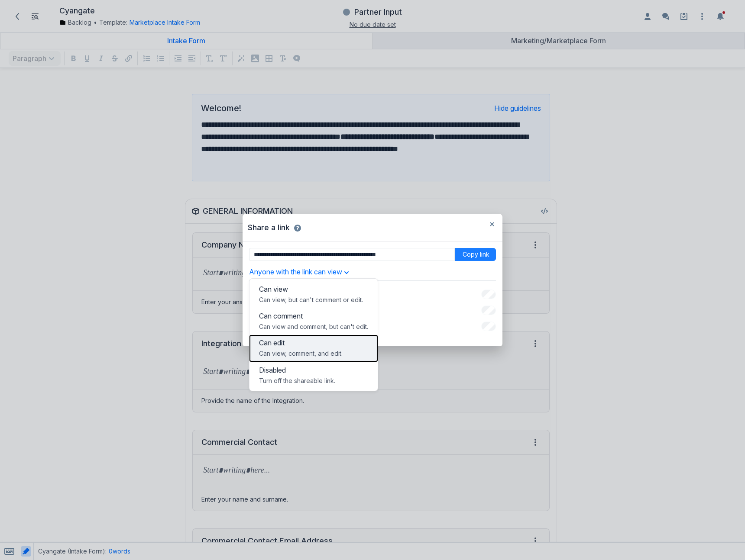  Describe the element at coordinates (314, 294) in the screenshot. I see `button: Can viewCan view, but can't comment or edit.` at that location.